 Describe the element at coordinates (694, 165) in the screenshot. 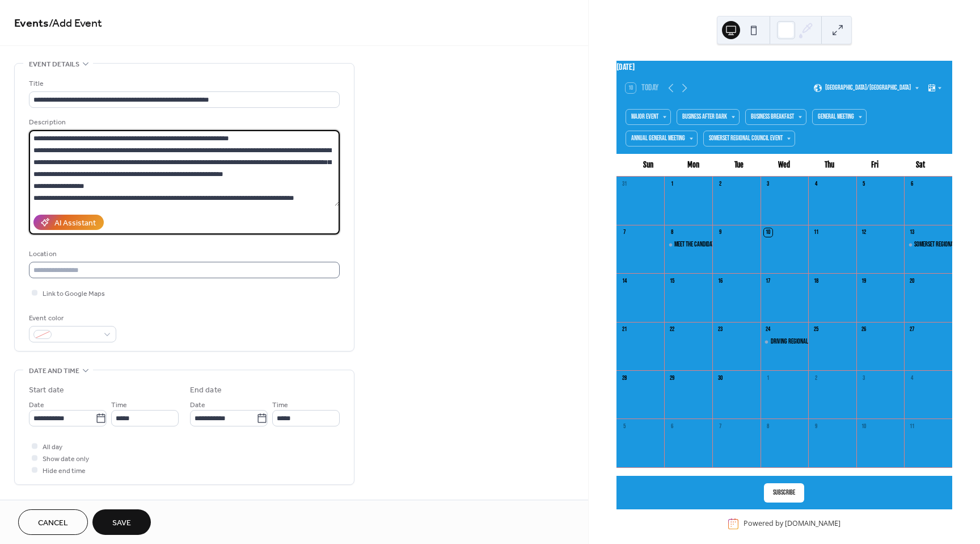

I see `div: Mon` at that location.